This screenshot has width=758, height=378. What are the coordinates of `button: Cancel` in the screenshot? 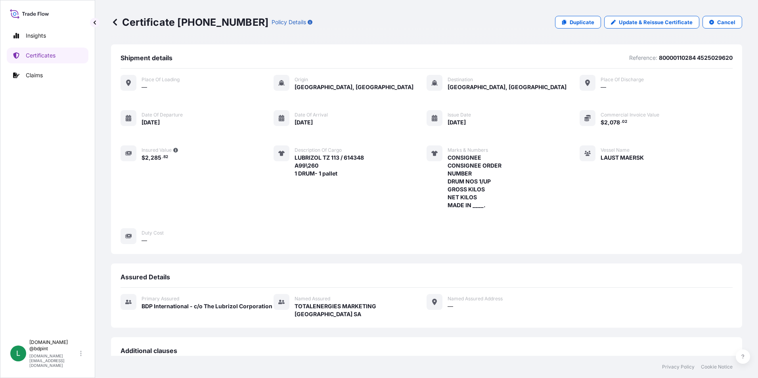 It's located at (722, 22).